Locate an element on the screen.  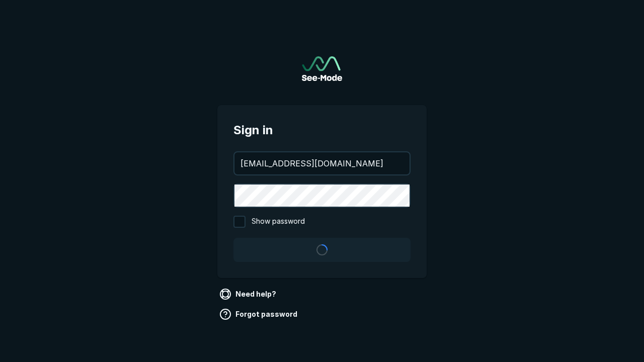
a: Forgot password is located at coordinates (259, 314).